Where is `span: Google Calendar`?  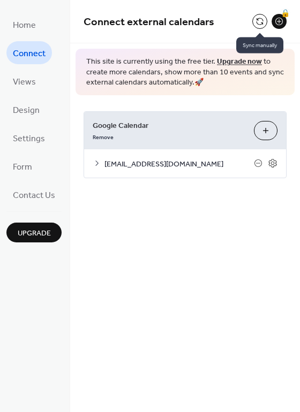 span: Google Calendar is located at coordinates (169, 125).